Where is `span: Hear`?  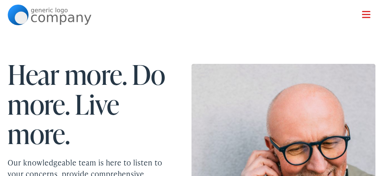
span: Hear is located at coordinates (33, 74).